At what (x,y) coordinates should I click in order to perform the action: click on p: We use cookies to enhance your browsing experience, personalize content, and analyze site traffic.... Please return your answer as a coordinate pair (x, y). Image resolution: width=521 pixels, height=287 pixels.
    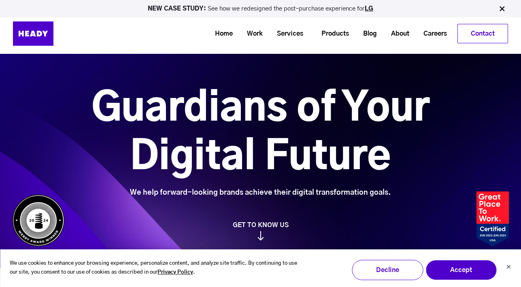
    Looking at the image, I should click on (156, 268).